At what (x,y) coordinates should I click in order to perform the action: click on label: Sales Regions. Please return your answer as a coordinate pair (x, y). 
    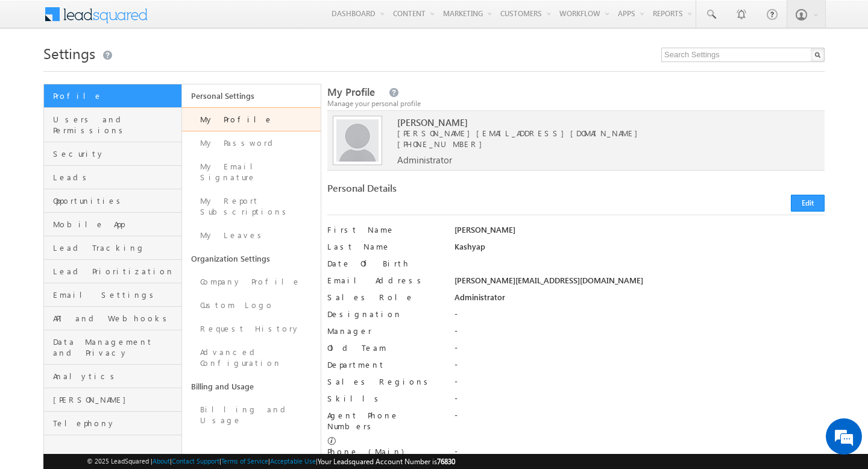
    Looking at the image, I should click on (385, 382).